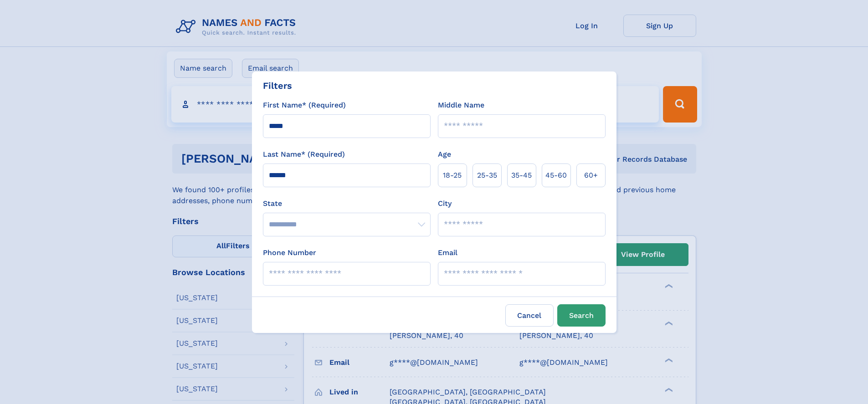  I want to click on label: Middle Name, so click(461, 105).